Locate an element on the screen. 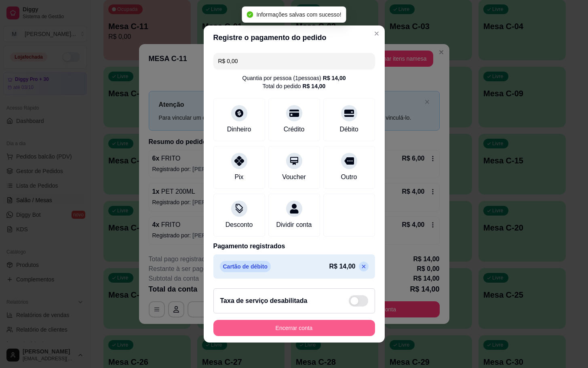 The image size is (588, 368). div: Débito is located at coordinates (349, 129).